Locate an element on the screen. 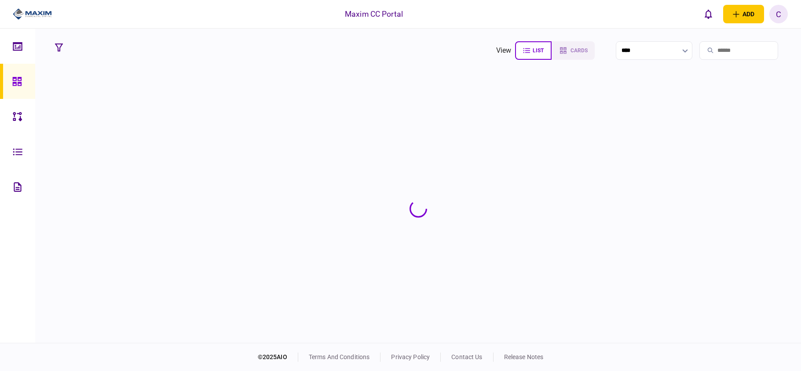  img: client company logo is located at coordinates (32, 14).